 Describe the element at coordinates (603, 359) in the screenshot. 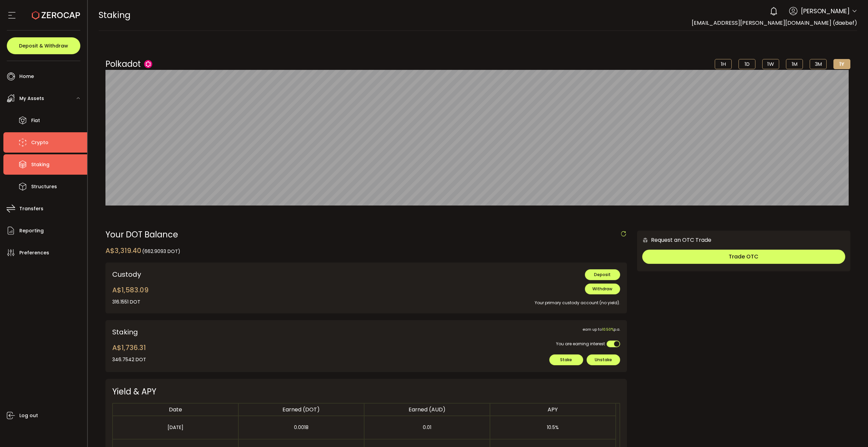

I see `span: Unstake` at that location.